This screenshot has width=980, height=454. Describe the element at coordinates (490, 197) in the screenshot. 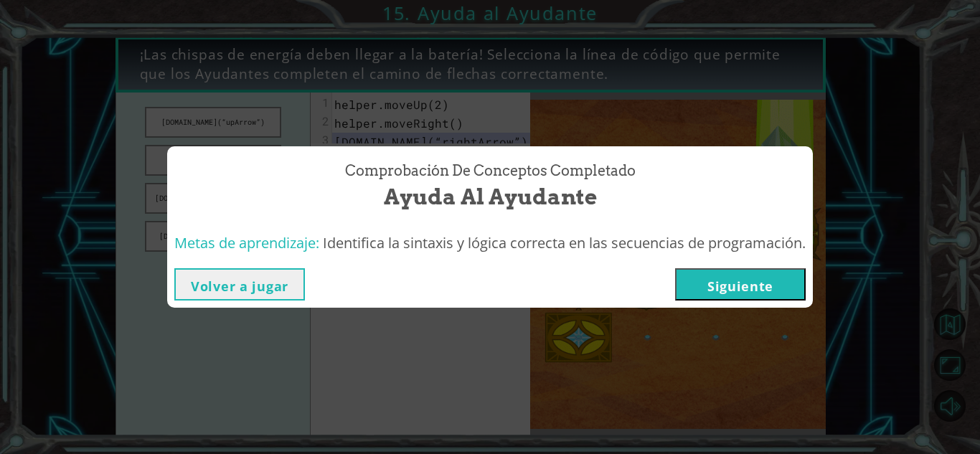

I see `span: Ayuda al Ayudante` at that location.